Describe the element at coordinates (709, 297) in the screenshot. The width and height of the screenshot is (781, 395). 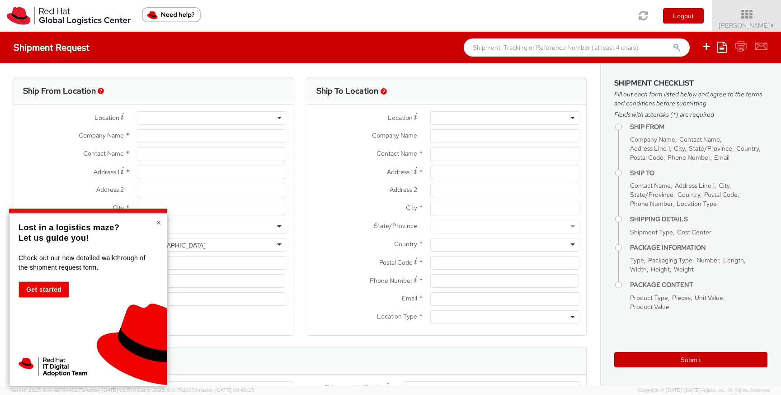
I see `span: Unit Value` at that location.